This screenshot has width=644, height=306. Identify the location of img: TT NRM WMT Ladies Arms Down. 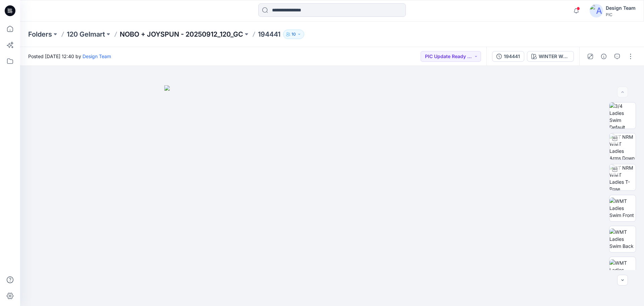
(623, 146).